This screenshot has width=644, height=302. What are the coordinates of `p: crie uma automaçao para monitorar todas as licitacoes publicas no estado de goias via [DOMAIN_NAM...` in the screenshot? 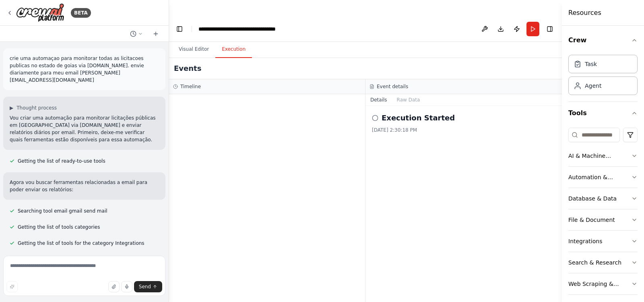 It's located at (84, 69).